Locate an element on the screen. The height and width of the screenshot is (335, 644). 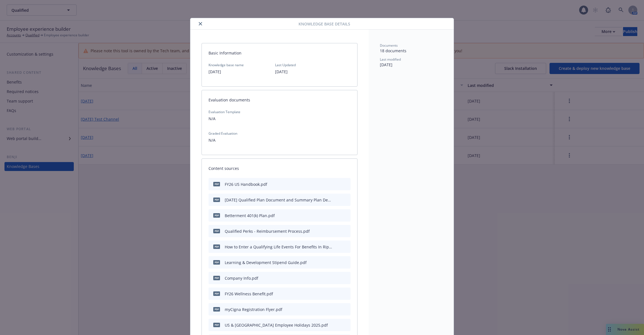
span: Knowledge base name is located at coordinates (226, 65).